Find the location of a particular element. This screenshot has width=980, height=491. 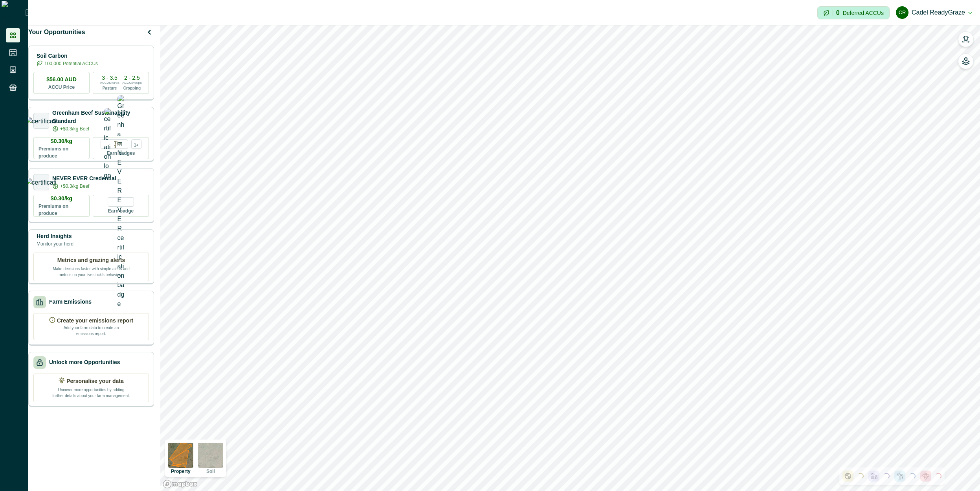

p: 0 is located at coordinates (838, 13).